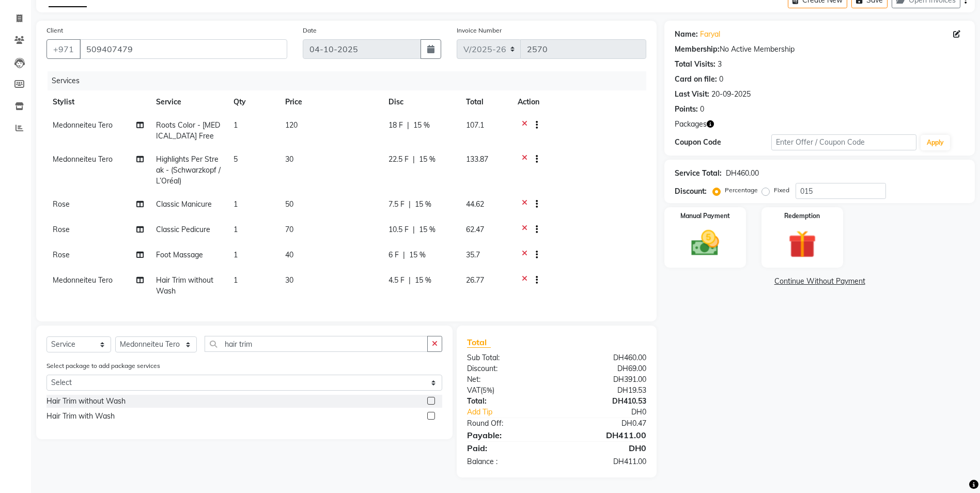 The width and height of the screenshot is (980, 493). I want to click on th: Price, so click(331, 102).